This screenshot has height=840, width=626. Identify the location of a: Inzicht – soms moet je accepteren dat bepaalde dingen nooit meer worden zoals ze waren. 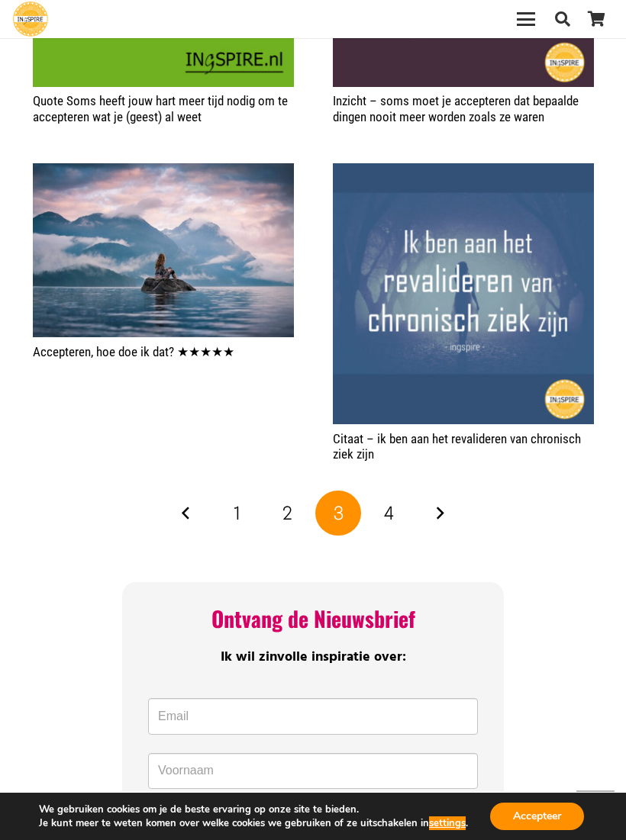
(456, 108).